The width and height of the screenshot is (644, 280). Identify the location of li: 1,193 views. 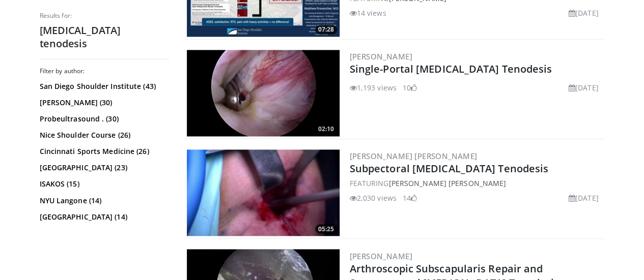
(373, 87).